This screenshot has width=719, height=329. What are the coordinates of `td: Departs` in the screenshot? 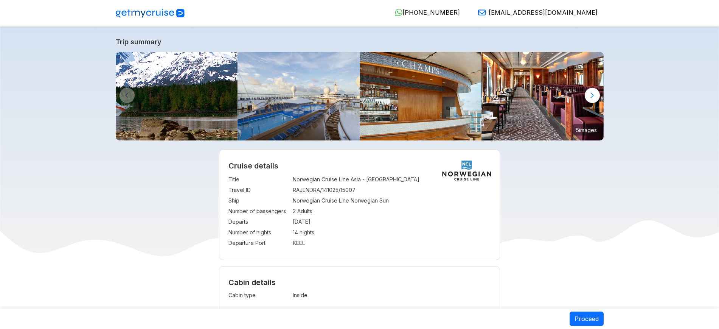 It's located at (259, 222).